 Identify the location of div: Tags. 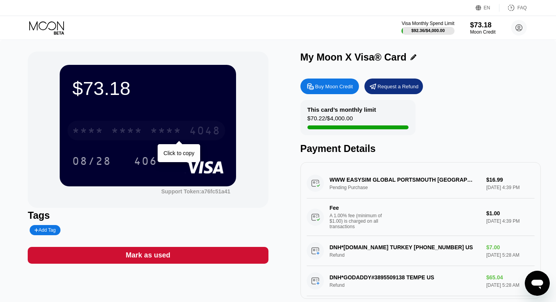
(148, 215).